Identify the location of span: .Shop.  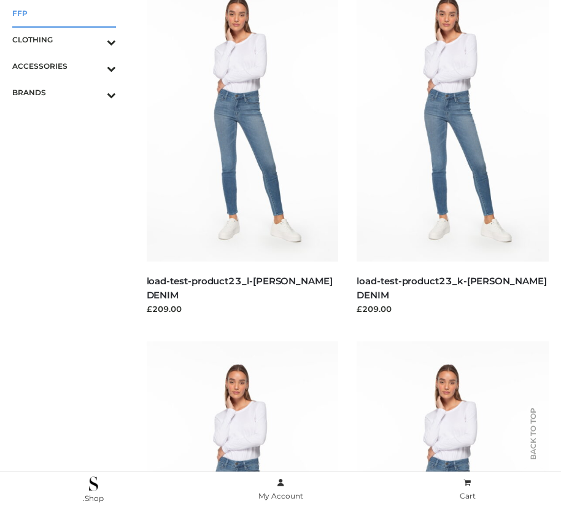
(93, 498).